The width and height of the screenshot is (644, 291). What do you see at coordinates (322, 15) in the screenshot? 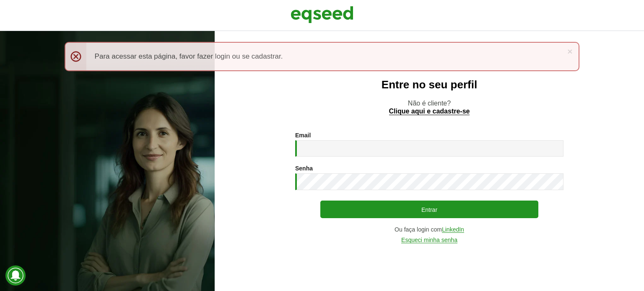
I see `img: EqSeed Logo` at bounding box center [322, 15].